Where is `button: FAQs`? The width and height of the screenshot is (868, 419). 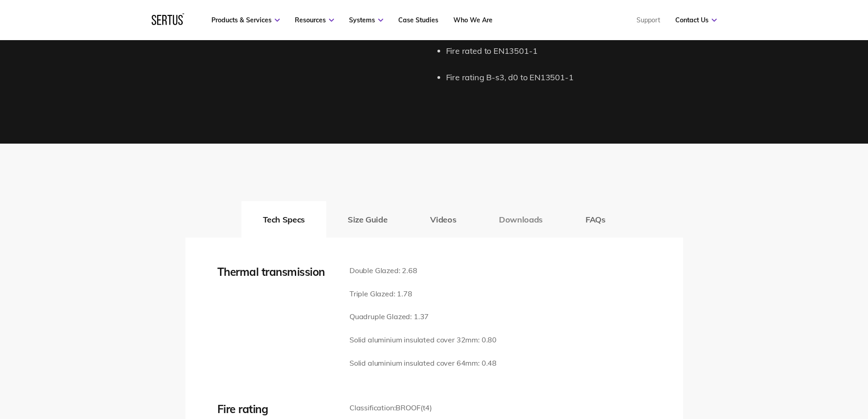
button: FAQs is located at coordinates (595, 219).